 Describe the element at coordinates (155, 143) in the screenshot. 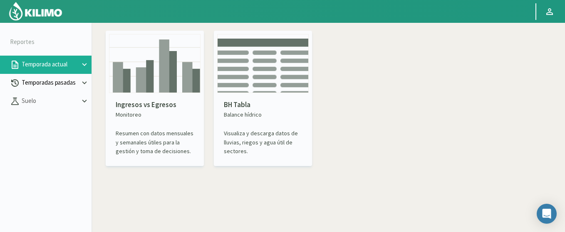

I see `p: Resumen con datos mensuales y semanales útiles para la gestión y toma de decisiones.` at that location.